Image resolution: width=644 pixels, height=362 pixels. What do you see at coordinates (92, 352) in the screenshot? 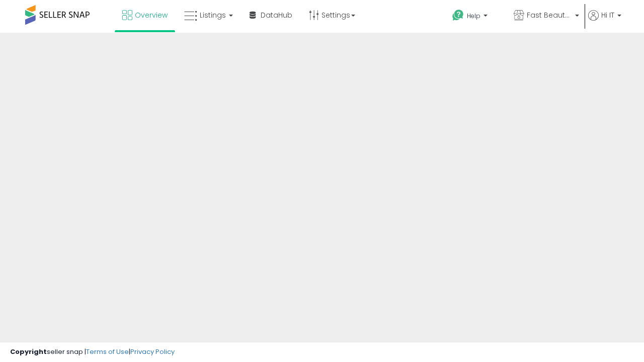
I see `div: seller snap | |` at bounding box center [92, 352].